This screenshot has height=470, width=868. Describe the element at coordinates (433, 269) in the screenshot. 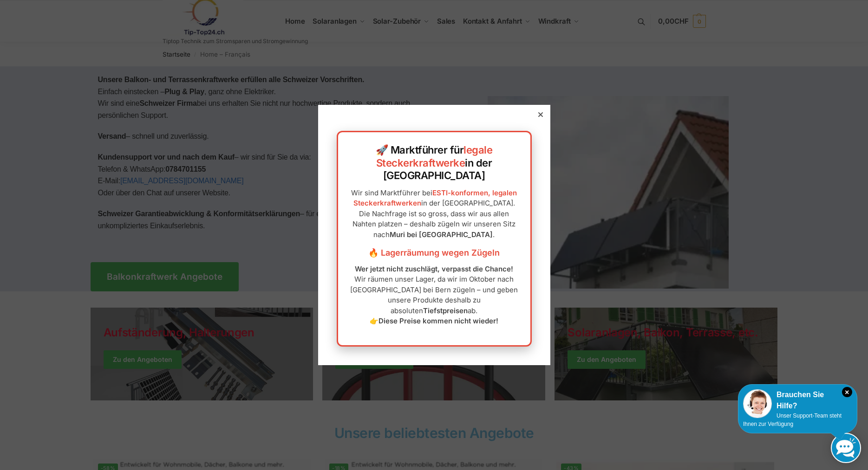

I see `strong: Wer jetzt nicht zuschlägt, verpasst die Chance!` at that location.